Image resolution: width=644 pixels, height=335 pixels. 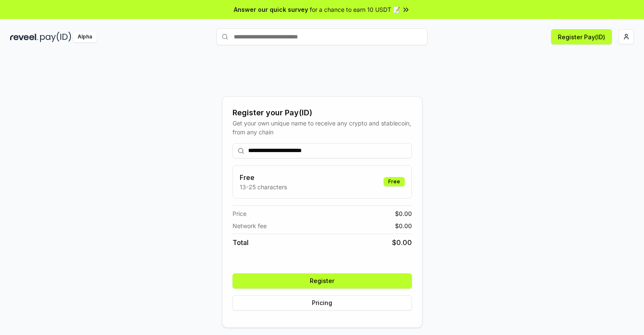 I want to click on img: reveel_dark, so click(x=24, y=37).